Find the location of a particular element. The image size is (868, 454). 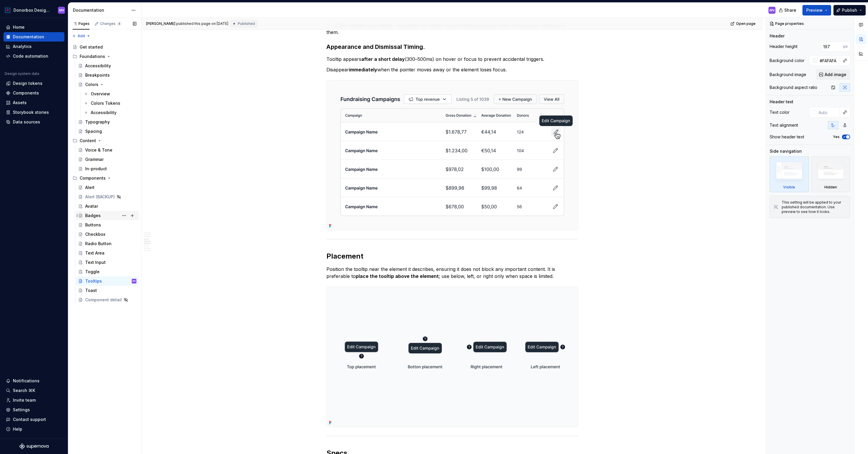

span: Add image is located at coordinates (835, 74).